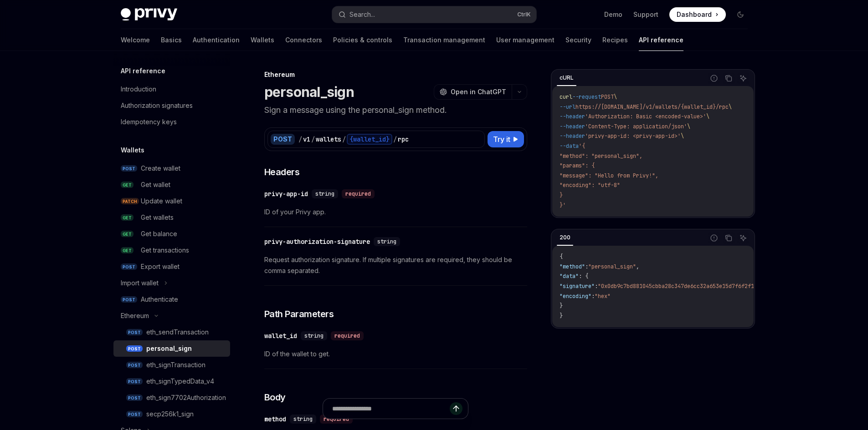 The image size is (868, 430). Describe the element at coordinates (139, 89) in the screenshot. I see `div: Introduction` at that location.